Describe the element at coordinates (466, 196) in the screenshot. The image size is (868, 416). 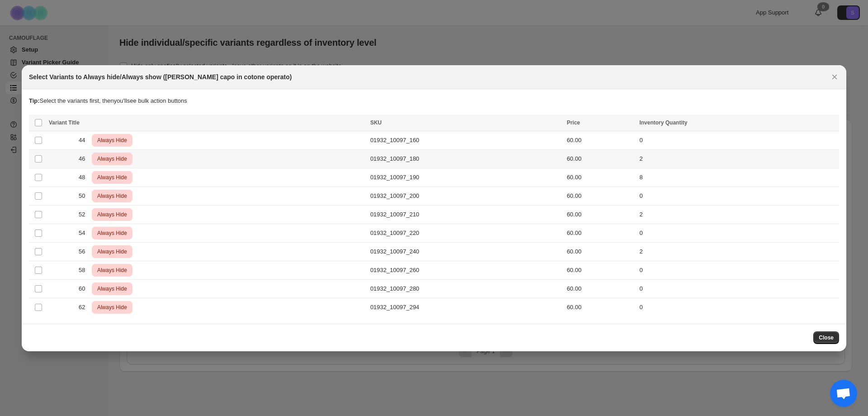
I see `td: 01932_10097_200` at that location.